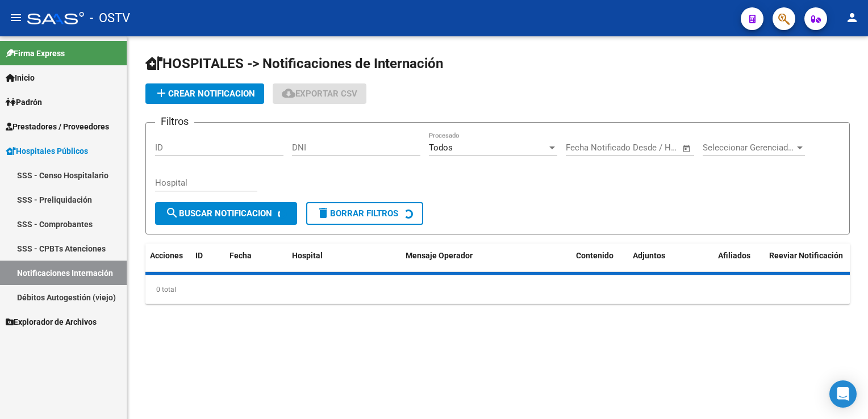 The height and width of the screenshot is (419, 868). What do you see at coordinates (16, 17) in the screenshot?
I see `mat-icon: menu` at bounding box center [16, 17].